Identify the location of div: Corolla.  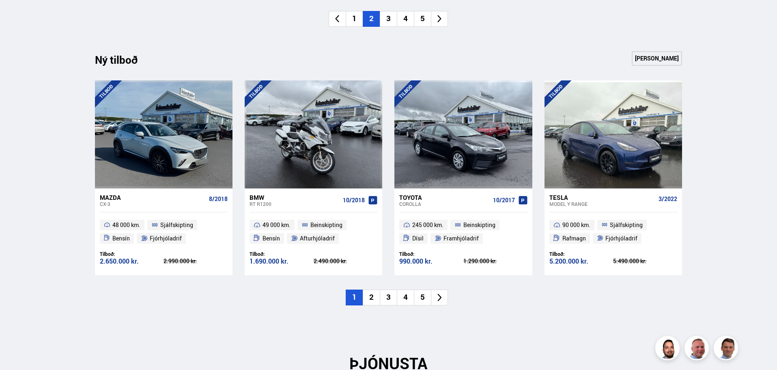
(444, 204).